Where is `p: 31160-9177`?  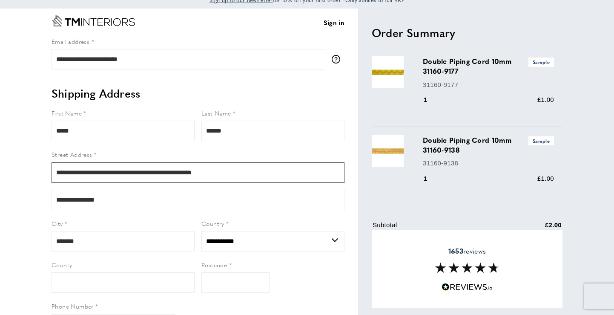 p: 31160-9177 is located at coordinates (489, 85).